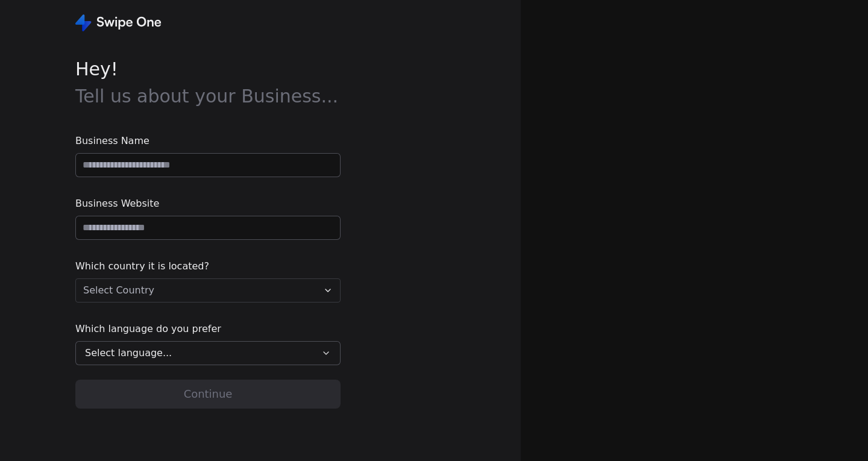 This screenshot has width=868, height=461. What do you see at coordinates (208, 141) in the screenshot?
I see `span: Business Name` at bounding box center [208, 141].